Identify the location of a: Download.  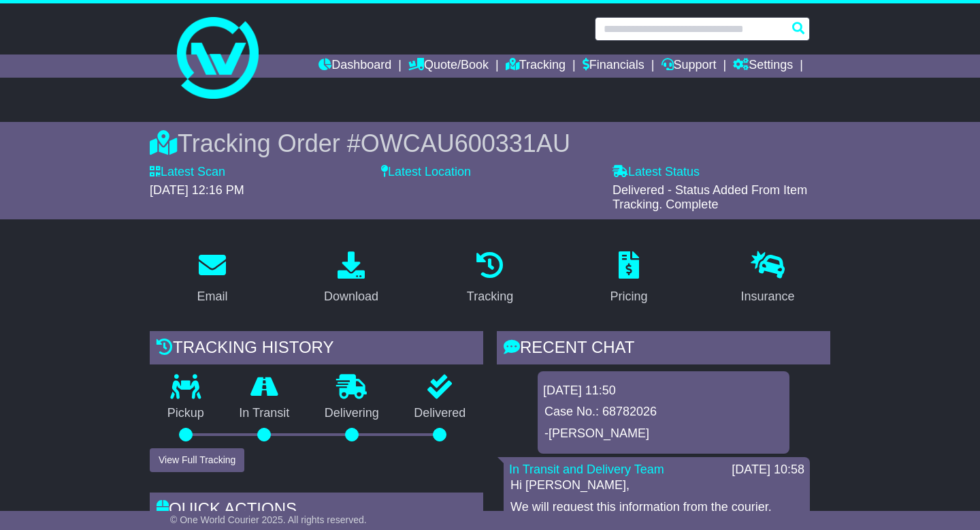
(351, 278).